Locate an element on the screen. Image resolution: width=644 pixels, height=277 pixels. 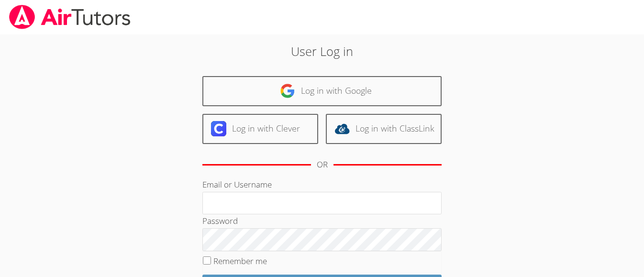
label: Remember me is located at coordinates (240, 260).